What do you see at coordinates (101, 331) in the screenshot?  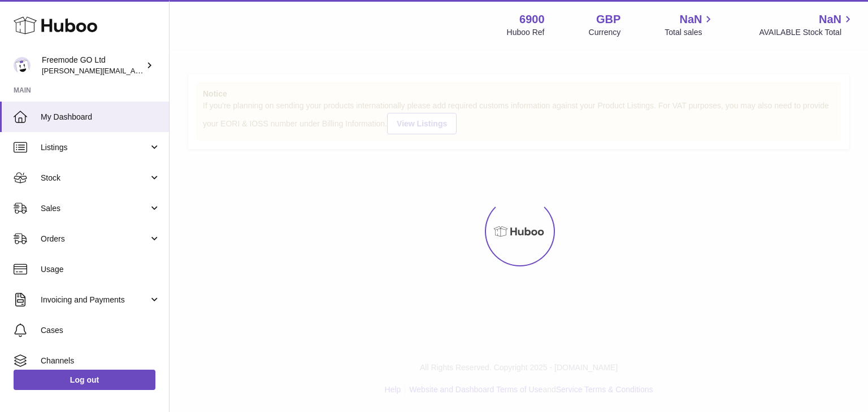 I see `span: Cases` at bounding box center [101, 331].